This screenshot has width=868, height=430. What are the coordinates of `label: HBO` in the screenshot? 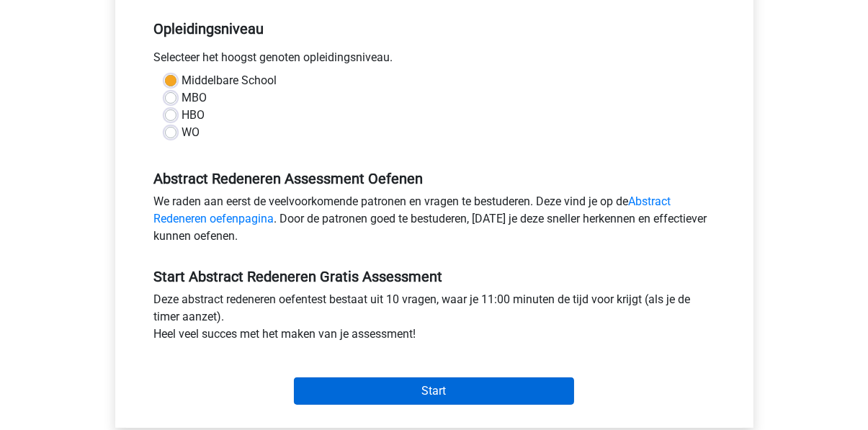 It's located at (194, 115).